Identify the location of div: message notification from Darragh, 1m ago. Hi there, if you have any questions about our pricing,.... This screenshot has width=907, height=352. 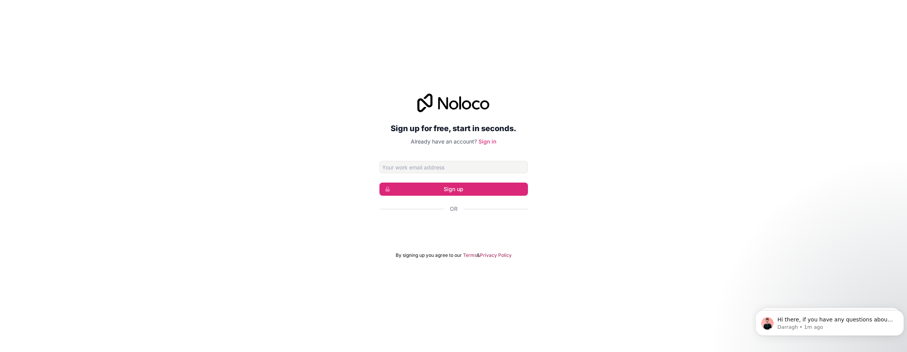
(77, 29).